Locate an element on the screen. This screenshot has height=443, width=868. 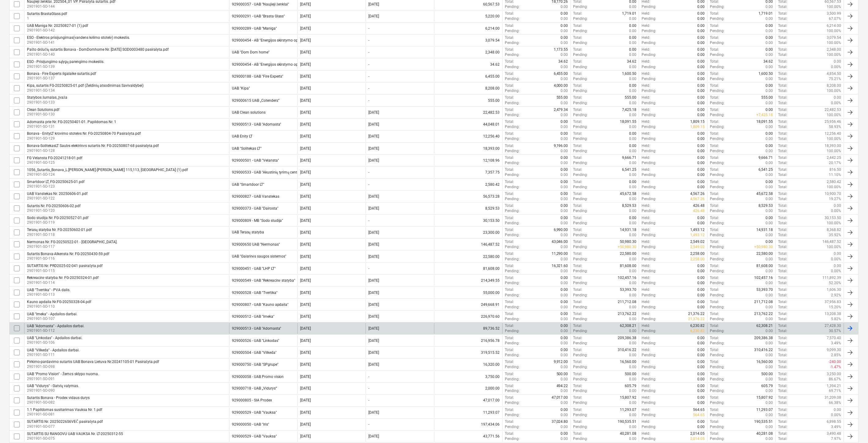
p: 555.00 is located at coordinates (630, 97).